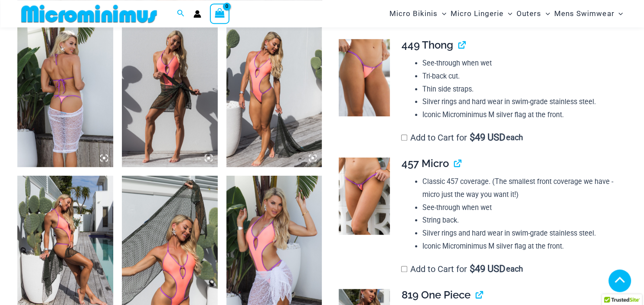  What do you see at coordinates (584, 13) in the screenshot?
I see `span: Mens Swimwear` at bounding box center [584, 13].